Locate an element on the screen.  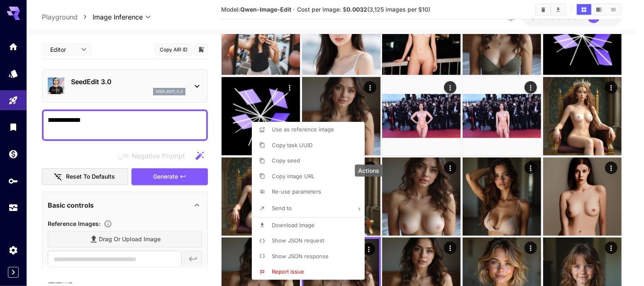
span: Re-use parameters is located at coordinates (296, 192).